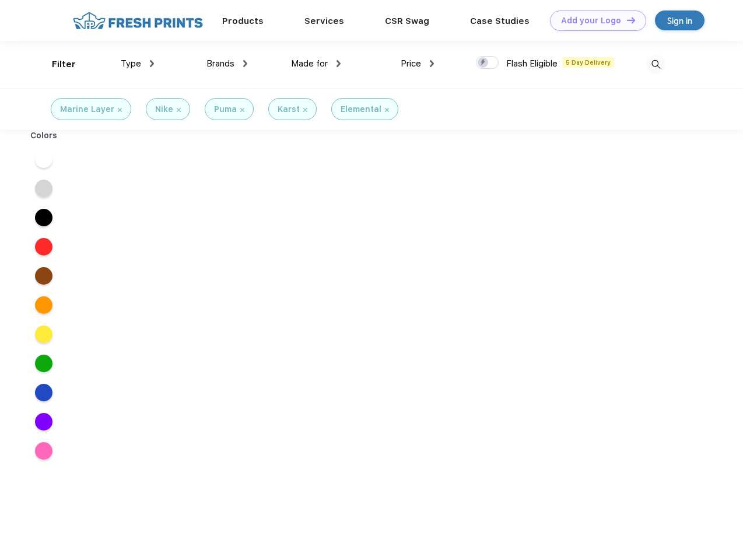 This screenshot has width=743, height=560. Describe the element at coordinates (407, 21) in the screenshot. I see `a: CSR Swag` at that location.